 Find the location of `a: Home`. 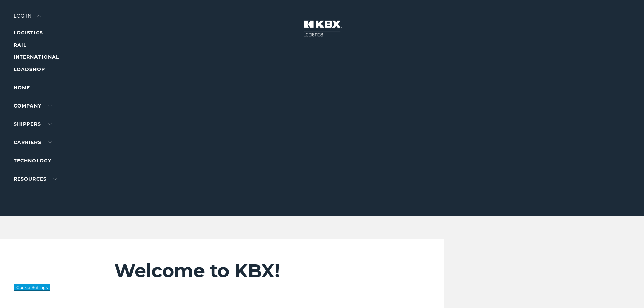

a: Home is located at coordinates (22, 87).